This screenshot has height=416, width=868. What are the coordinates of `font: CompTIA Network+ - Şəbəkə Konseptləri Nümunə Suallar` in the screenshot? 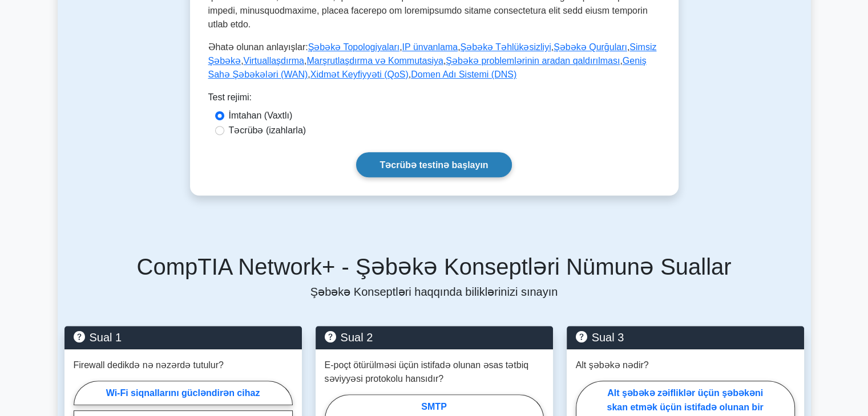 It's located at (434, 267).